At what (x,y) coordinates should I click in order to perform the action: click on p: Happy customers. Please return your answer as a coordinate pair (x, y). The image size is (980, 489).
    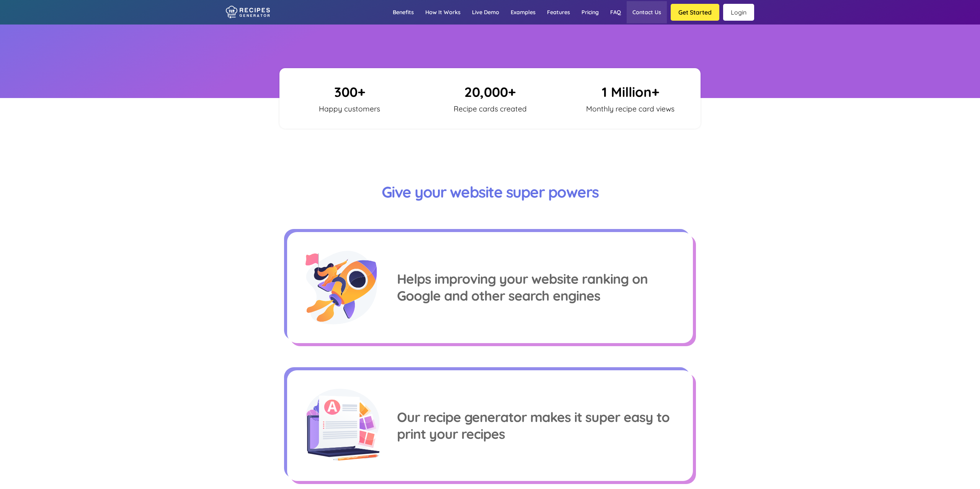
    Looking at the image, I should click on (349, 108).